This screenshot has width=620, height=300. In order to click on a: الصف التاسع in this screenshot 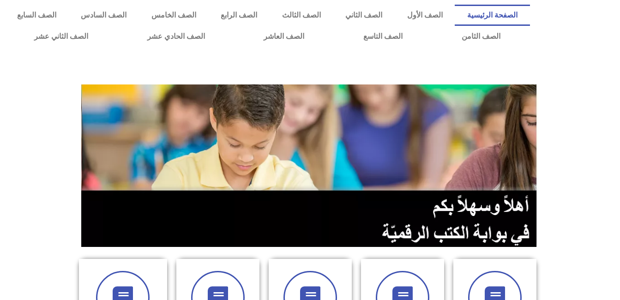, I will do `click(383, 36)`.